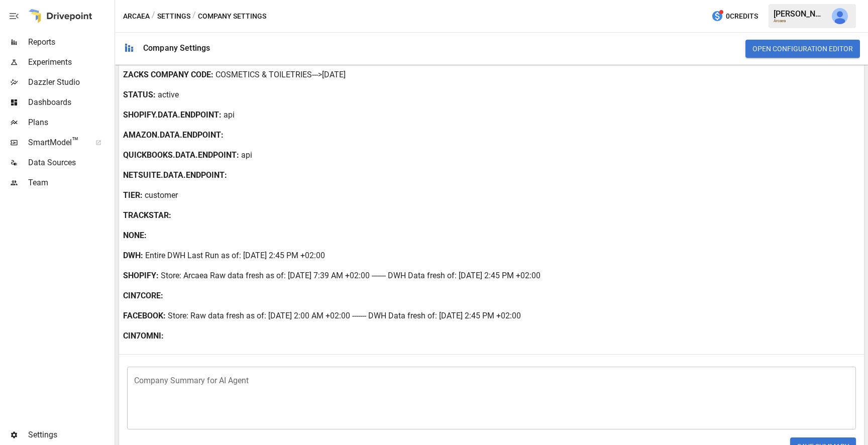 Image resolution: width=868 pixels, height=445 pixels. What do you see at coordinates (70, 42) in the screenshot?
I see `span: Reports` at bounding box center [70, 42].